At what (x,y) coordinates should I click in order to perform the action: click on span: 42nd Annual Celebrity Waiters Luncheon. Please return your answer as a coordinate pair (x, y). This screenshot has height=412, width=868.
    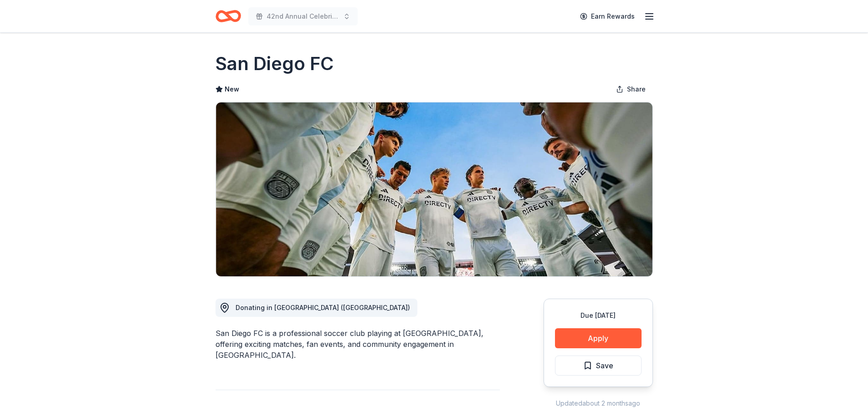
    Looking at the image, I should click on (303, 17).